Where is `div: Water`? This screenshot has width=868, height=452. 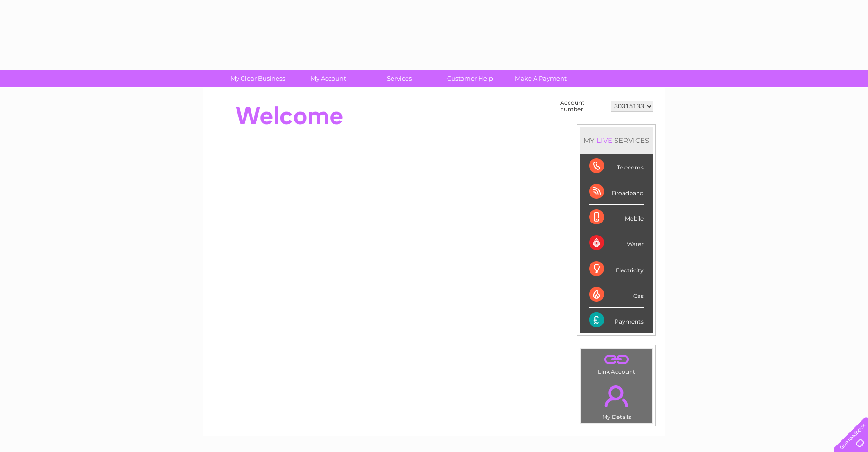 div: Water is located at coordinates (616, 243).